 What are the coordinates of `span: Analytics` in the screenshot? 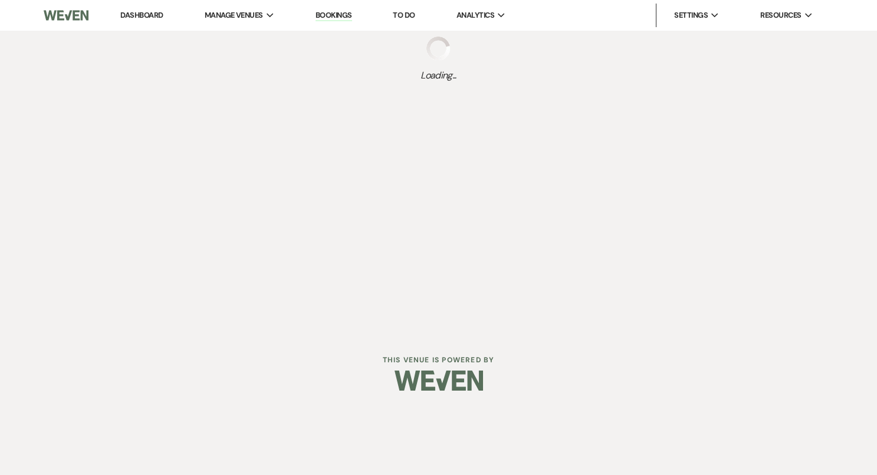 It's located at (476, 15).